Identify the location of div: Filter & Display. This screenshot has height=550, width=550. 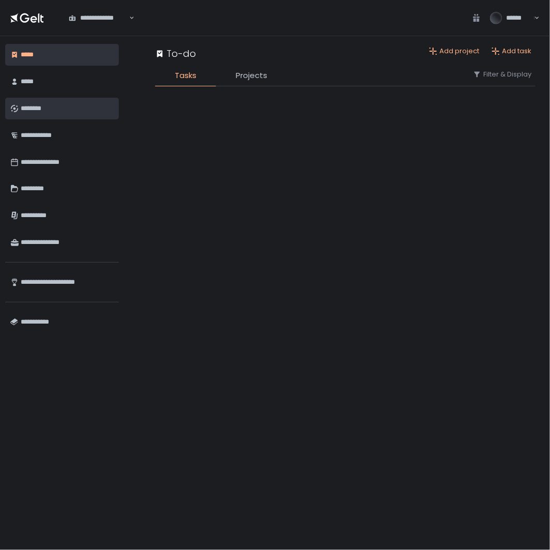
(502, 74).